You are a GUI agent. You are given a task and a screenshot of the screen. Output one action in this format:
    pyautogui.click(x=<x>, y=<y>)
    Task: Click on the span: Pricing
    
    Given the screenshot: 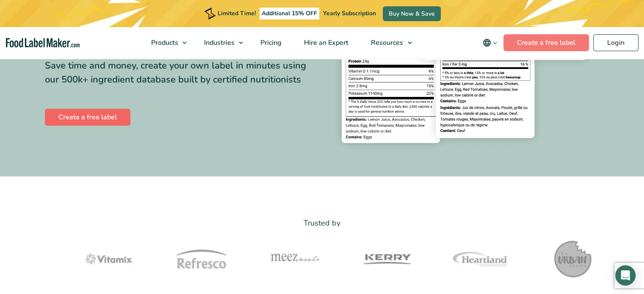 What is the action you would take?
    pyautogui.click(x=270, y=43)
    